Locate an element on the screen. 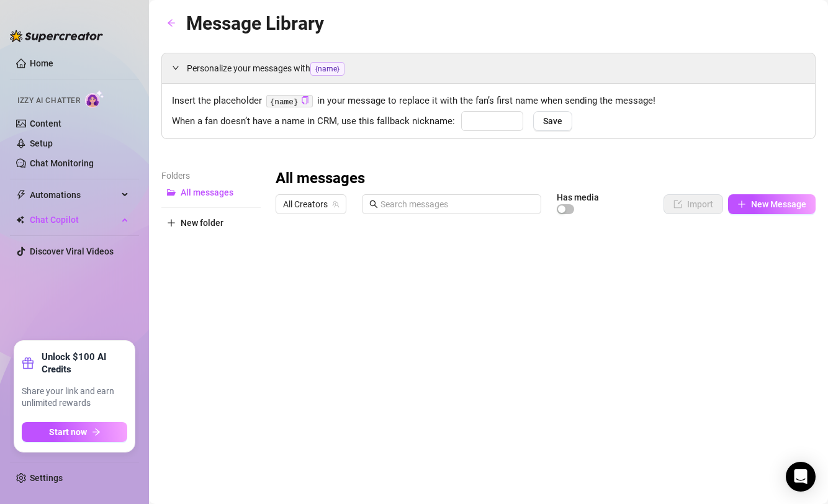  img: AI Chatter is located at coordinates (94, 99).